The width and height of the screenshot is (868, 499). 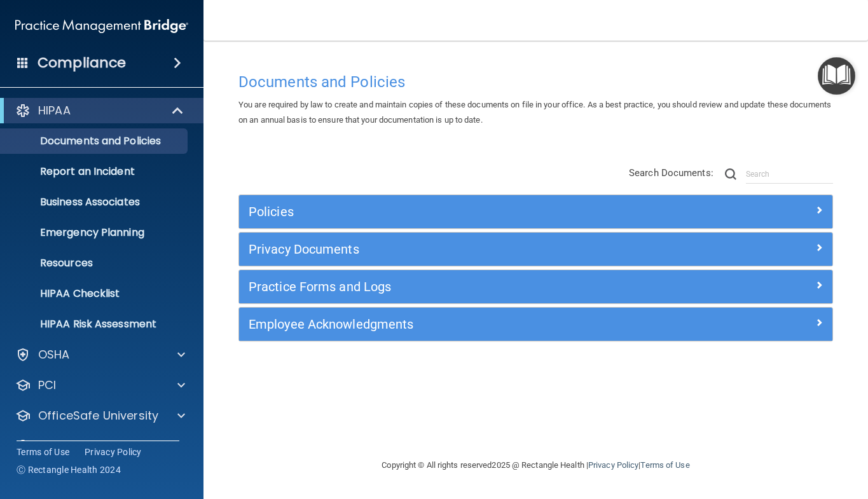 What do you see at coordinates (100, 447) in the screenshot?
I see `a: Settings` at bounding box center [100, 447].